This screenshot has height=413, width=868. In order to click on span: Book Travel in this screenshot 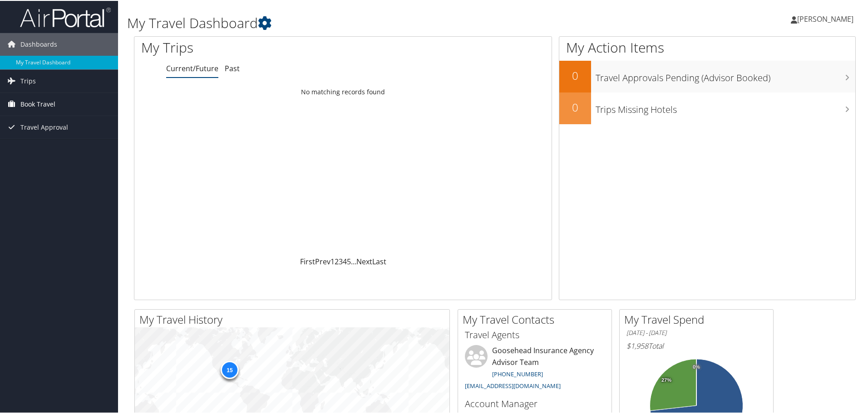, I will do `click(38, 104)`.